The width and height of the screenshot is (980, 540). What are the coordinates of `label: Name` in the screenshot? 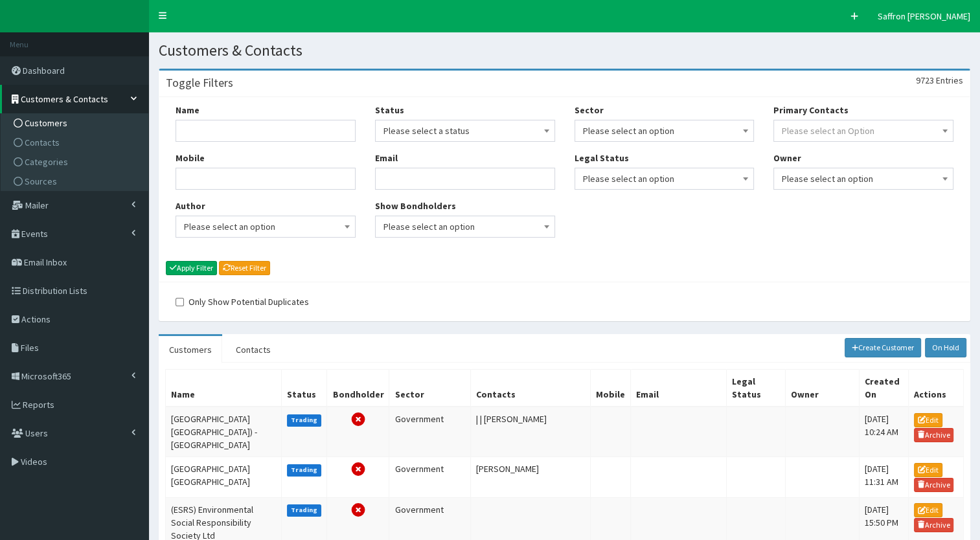 It's located at (188, 110).